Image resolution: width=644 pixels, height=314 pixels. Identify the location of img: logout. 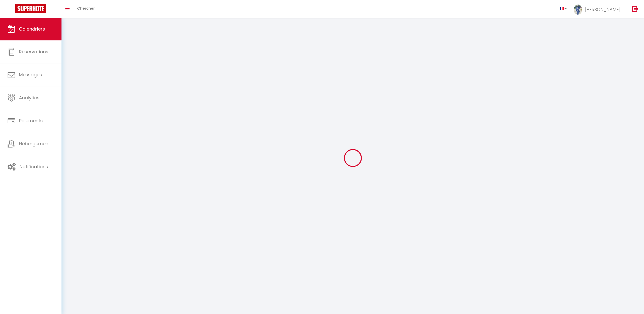
(635, 9).